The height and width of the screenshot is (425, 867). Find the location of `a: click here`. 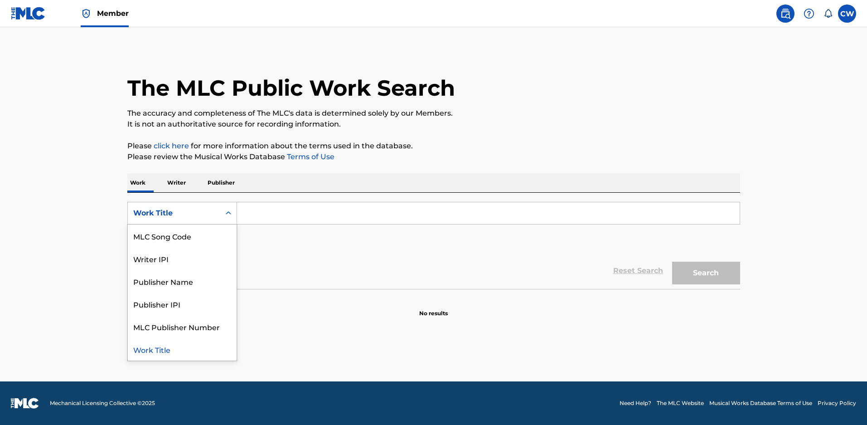

a: click here is located at coordinates (171, 145).